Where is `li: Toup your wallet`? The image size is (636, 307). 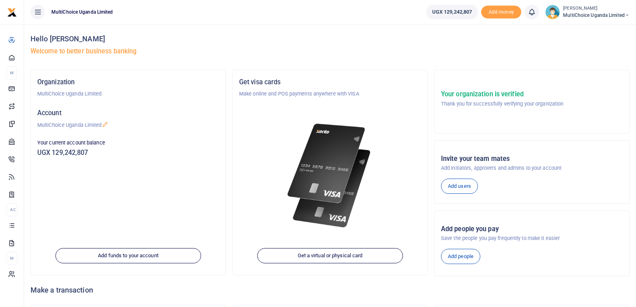
li: Toup your wallet is located at coordinates (501, 12).